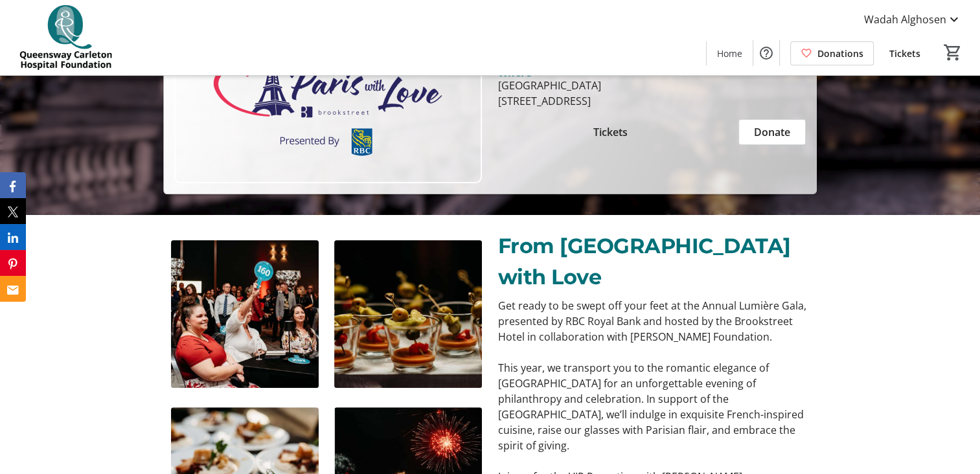  Describe the element at coordinates (729, 54) in the screenshot. I see `span: Home` at that location.